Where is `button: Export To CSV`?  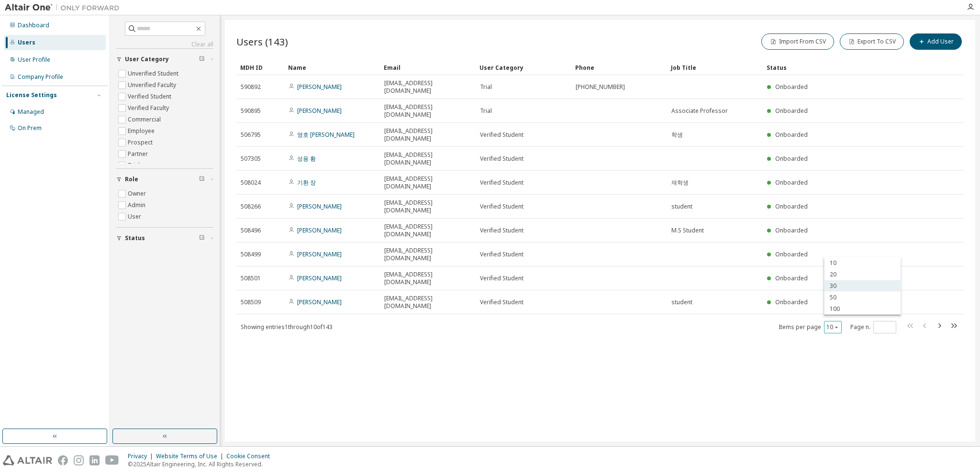 button: Export To CSV is located at coordinates (872, 42).